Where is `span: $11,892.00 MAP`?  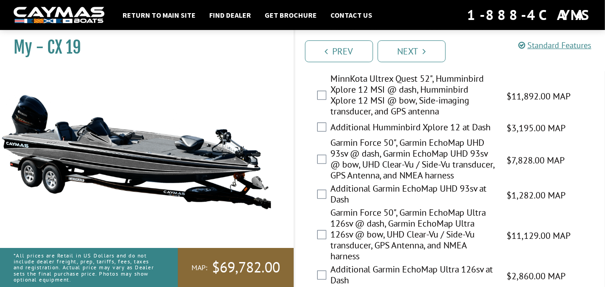 span: $11,892.00 MAP is located at coordinates (539, 96).